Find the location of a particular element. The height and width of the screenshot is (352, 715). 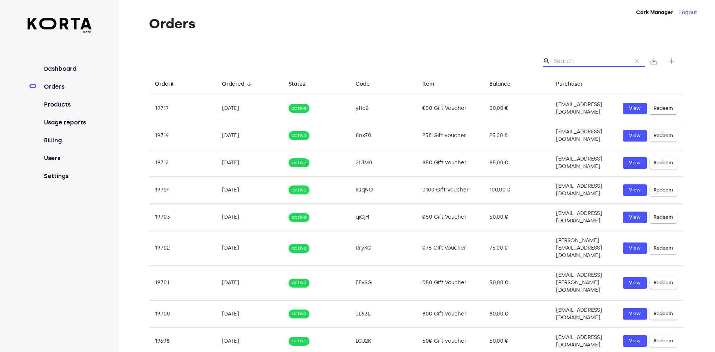

span: Code is located at coordinates (368, 84).